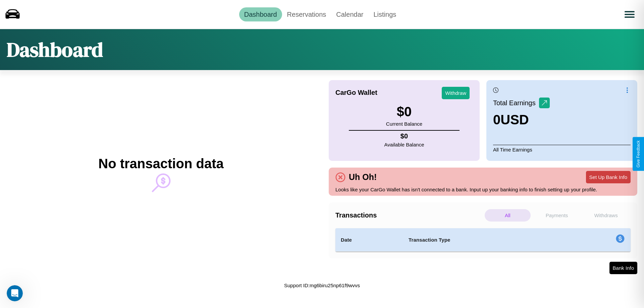 Image resolution: width=644 pixels, height=308 pixels. I want to click on h4: CarGo Wallet, so click(356, 93).